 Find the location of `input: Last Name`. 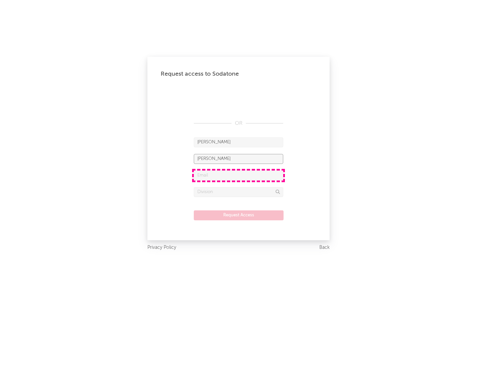

input: Last Name is located at coordinates (239, 159).